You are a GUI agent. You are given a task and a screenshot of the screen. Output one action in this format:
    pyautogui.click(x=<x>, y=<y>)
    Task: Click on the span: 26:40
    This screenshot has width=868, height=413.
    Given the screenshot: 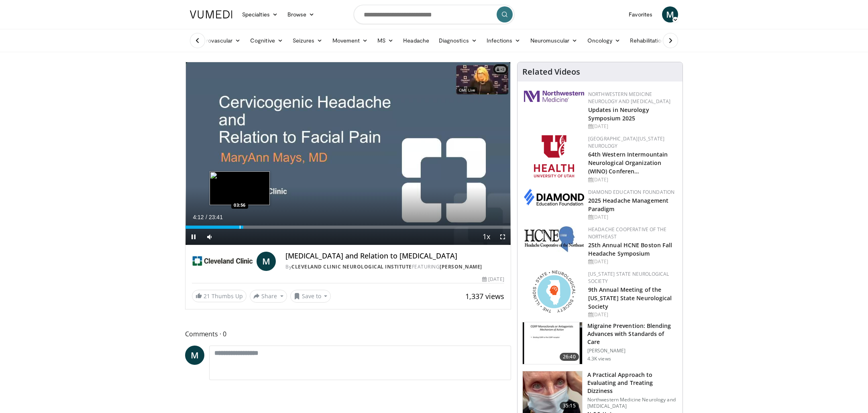 What is the action you would take?
    pyautogui.click(x=569, y=357)
    